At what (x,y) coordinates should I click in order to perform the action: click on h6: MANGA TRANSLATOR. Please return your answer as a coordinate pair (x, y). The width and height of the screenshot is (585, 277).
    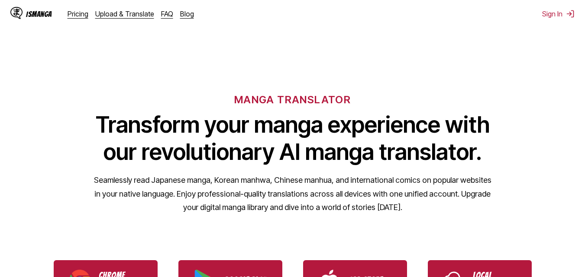
    Looking at the image, I should click on (292, 100).